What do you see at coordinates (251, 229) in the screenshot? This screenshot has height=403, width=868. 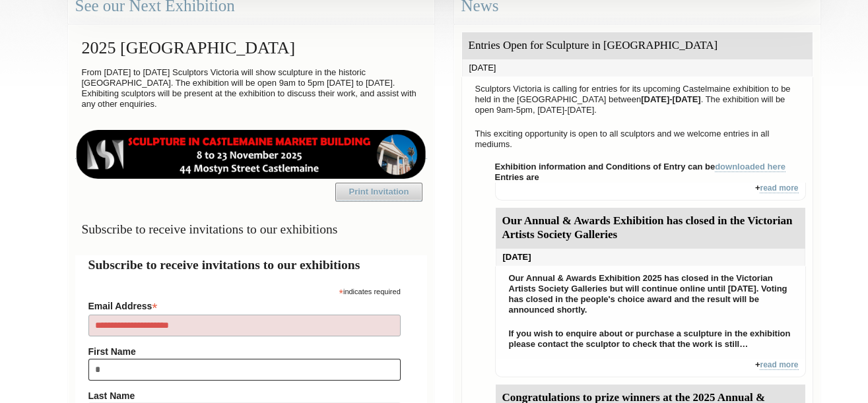 I see `h3: Subscribe to receive invitations to our exhibitions` at bounding box center [251, 229].